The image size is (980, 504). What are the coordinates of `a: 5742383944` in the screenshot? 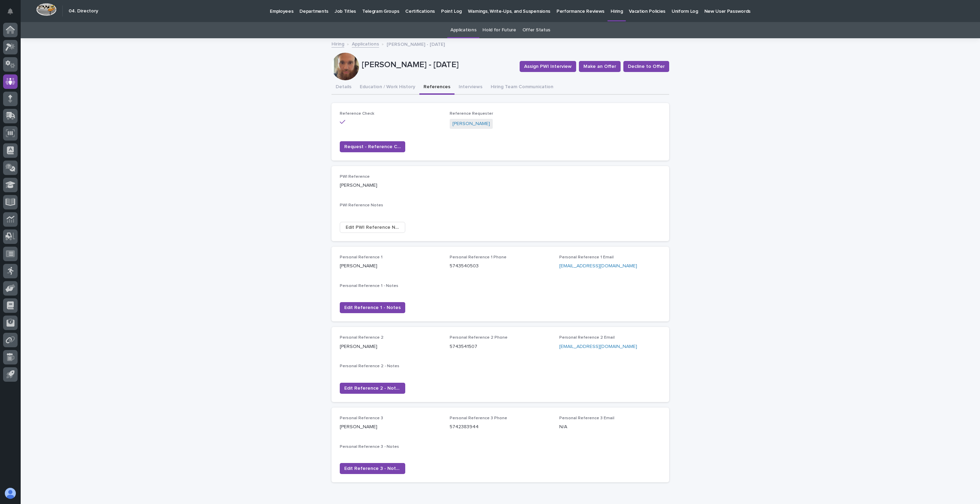 It's located at (464, 427).